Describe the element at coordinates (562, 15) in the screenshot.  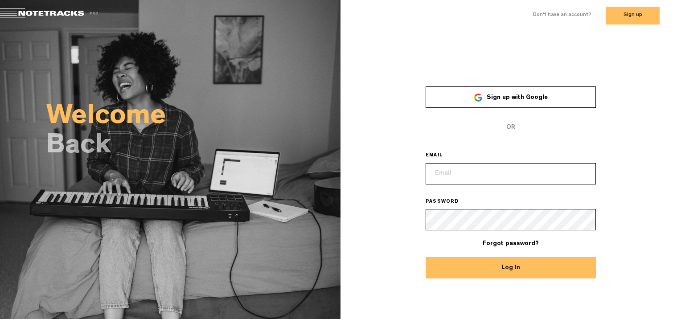
I see `label: Don't have an account?` at that location.